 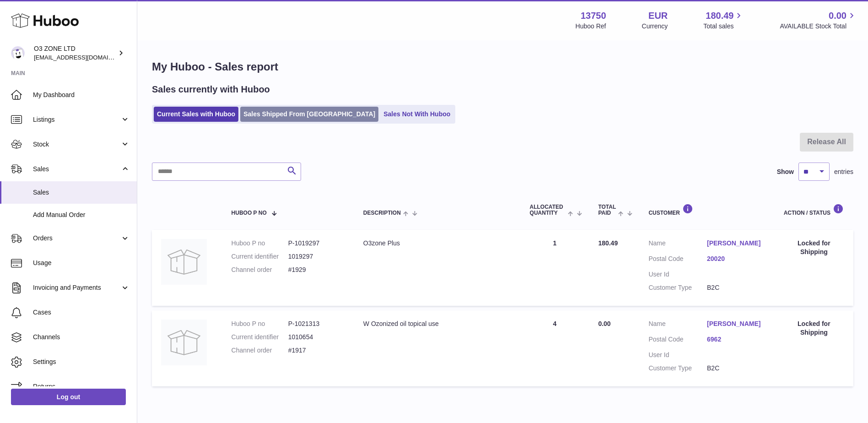 What do you see at coordinates (211, 89) in the screenshot?
I see `h2: Sales currently with Huboo` at bounding box center [211, 89].